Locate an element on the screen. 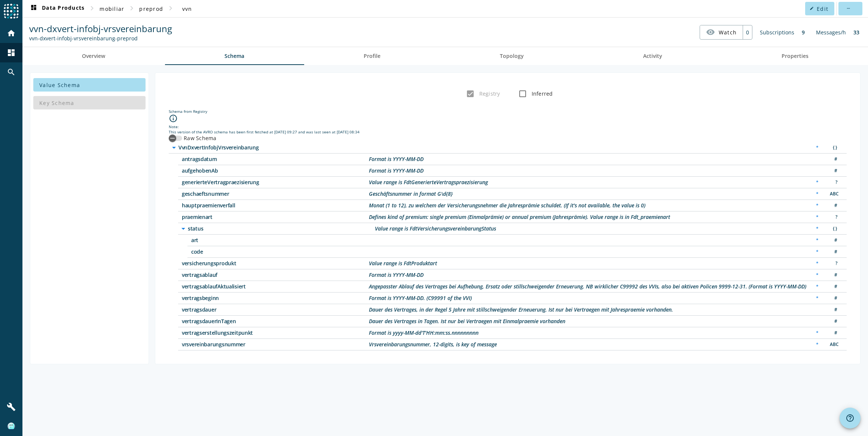  mat-icon: visibility is located at coordinates (710, 32).